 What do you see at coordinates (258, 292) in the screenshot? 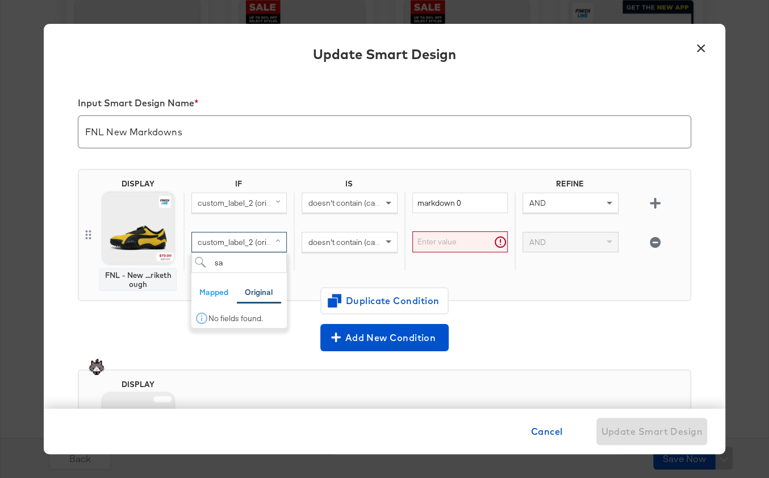
I see `div: Original` at bounding box center [258, 292].